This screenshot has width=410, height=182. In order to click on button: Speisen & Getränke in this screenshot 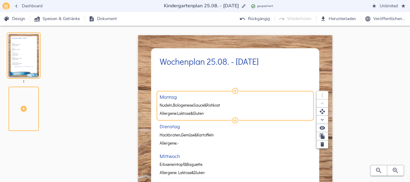, I will do `click(57, 19)`.